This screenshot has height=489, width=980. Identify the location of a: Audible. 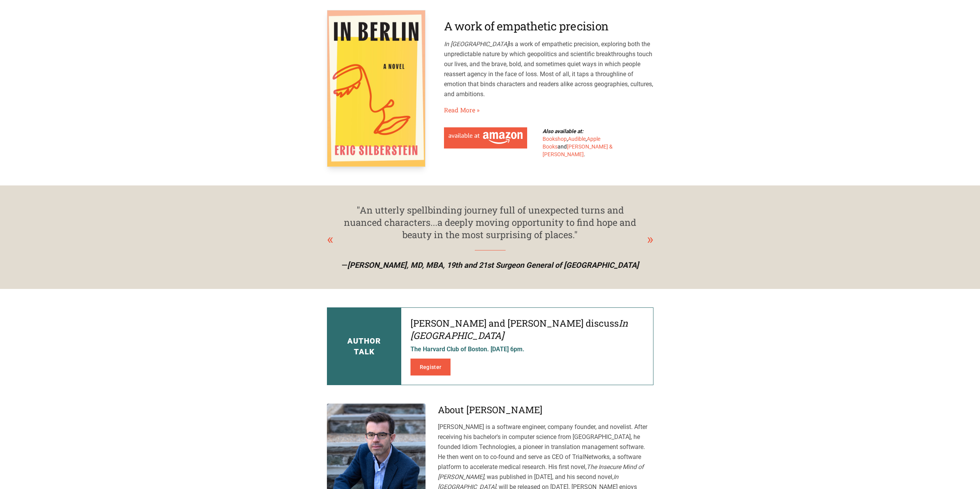
(576, 139).